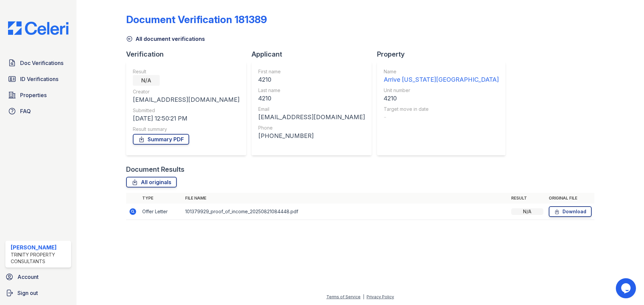 This screenshot has height=305, width=644. Describe the element at coordinates (380, 297) in the screenshot. I see `a: Privacy Policy` at that location.